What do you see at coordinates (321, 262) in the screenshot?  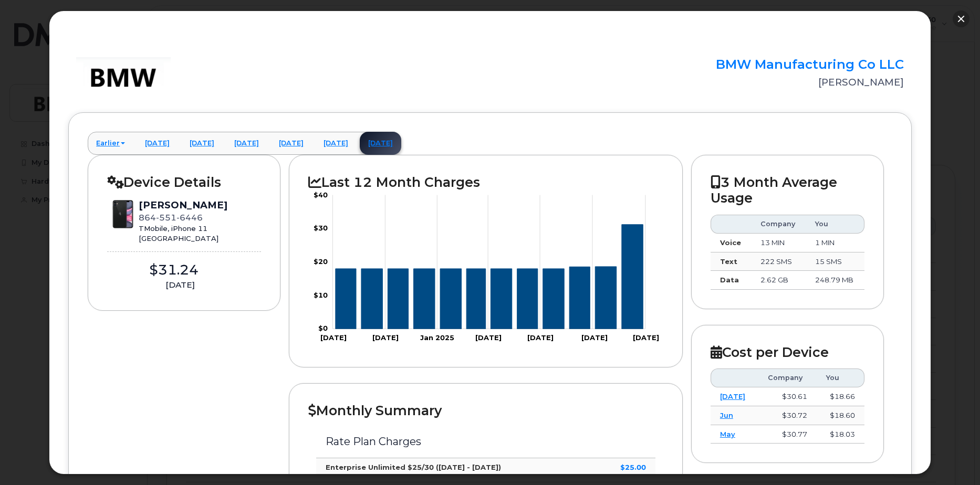 I see `tspan: $20` at bounding box center [321, 262].